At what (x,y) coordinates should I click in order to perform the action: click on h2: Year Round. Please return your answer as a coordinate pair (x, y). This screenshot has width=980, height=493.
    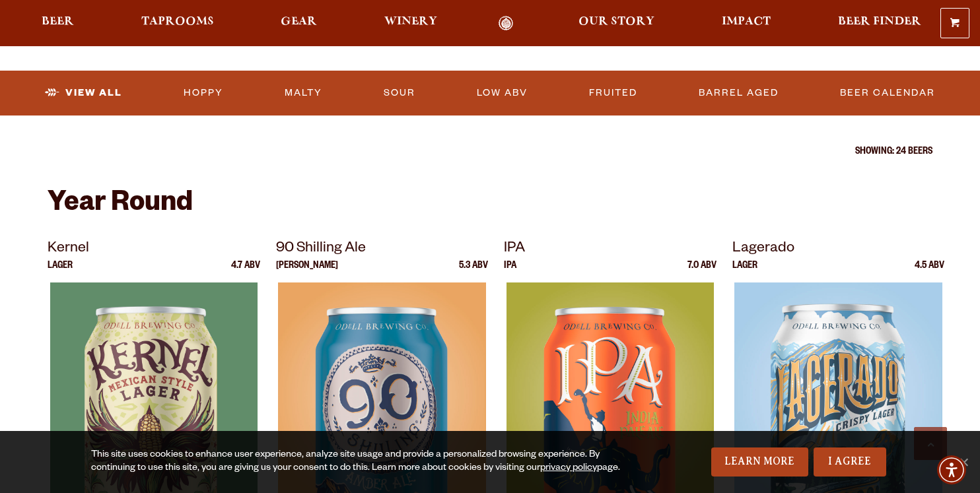
    Looking at the image, I should click on (490, 205).